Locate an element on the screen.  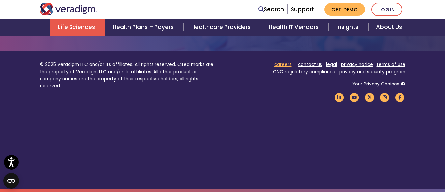
button: Open CMP widget is located at coordinates (11, 181).